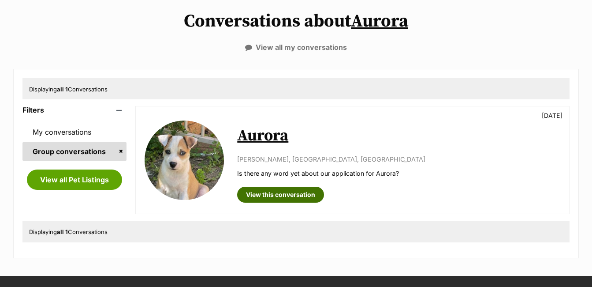 The width and height of the screenshot is (592, 287). What do you see at coordinates (296, 47) in the screenshot?
I see `a: View all my conversations` at bounding box center [296, 47].